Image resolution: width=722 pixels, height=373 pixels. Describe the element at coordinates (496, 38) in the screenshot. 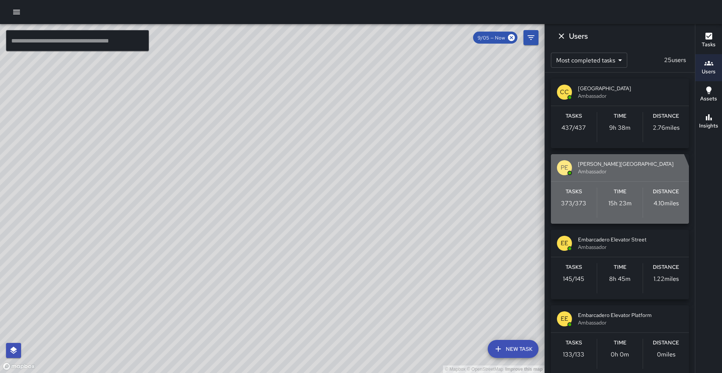

I see `div: 9/05 — Now` at that location.